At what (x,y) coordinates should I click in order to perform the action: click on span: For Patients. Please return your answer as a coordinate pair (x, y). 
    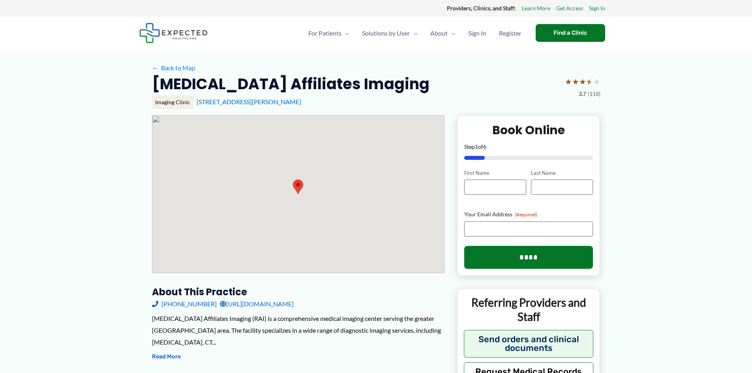
    Looking at the image, I should click on (325, 33).